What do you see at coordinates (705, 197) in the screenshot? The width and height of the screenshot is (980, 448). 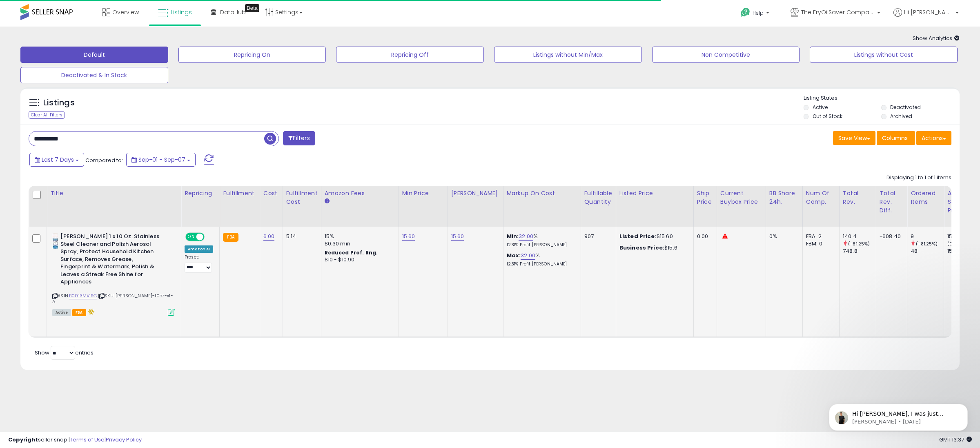 I see `div: Ship Price` at bounding box center [705, 197].